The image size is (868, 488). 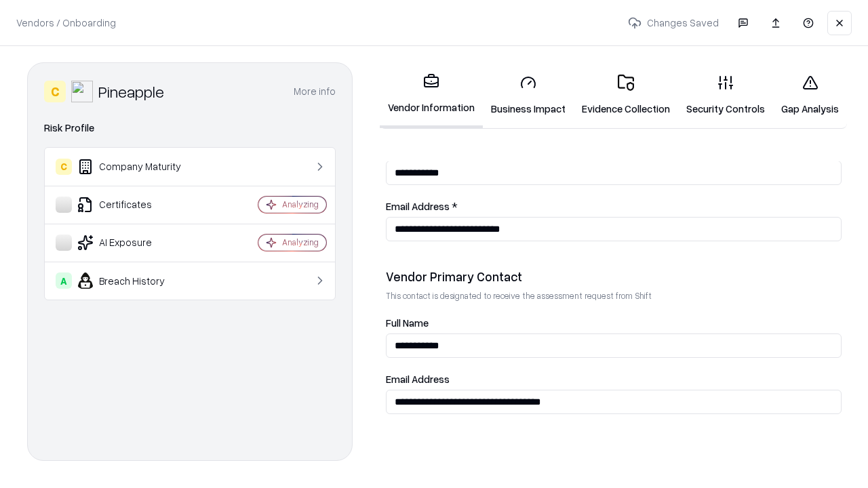 I want to click on label: Email Address *, so click(x=614, y=206).